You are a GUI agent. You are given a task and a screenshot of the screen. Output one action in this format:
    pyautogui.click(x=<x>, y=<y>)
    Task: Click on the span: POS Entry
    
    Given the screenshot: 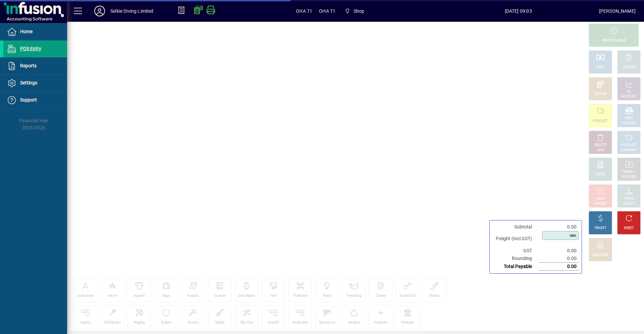 What is the action you would take?
    pyautogui.click(x=31, y=49)
    